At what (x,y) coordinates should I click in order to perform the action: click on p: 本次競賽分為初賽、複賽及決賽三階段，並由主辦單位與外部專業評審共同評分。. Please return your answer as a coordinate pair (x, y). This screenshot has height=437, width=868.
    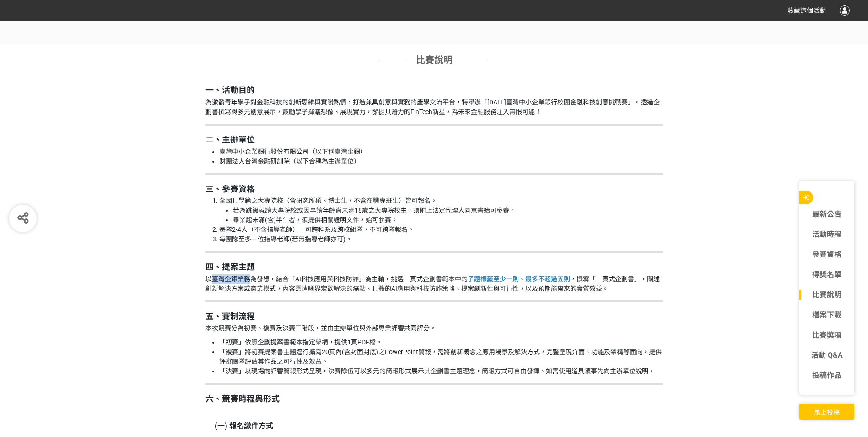
    Looking at the image, I should click on (434, 328).